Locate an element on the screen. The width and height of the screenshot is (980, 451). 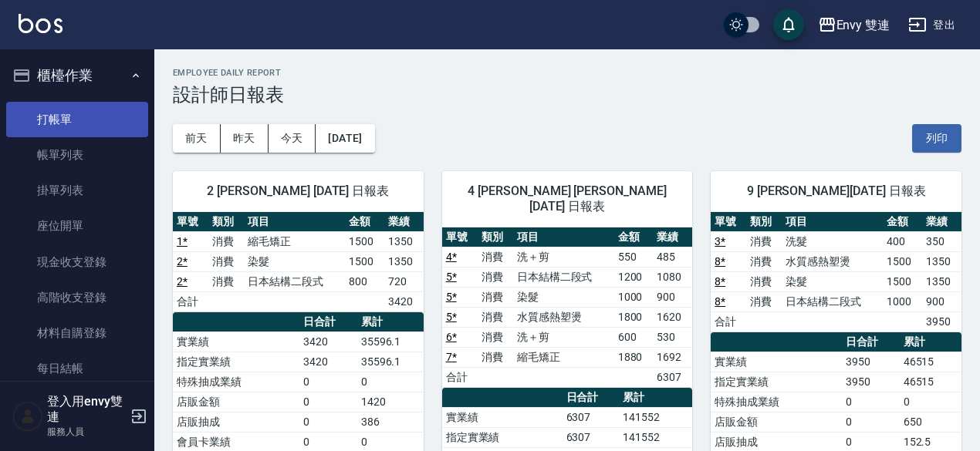
td: 550 is located at coordinates (633, 257).